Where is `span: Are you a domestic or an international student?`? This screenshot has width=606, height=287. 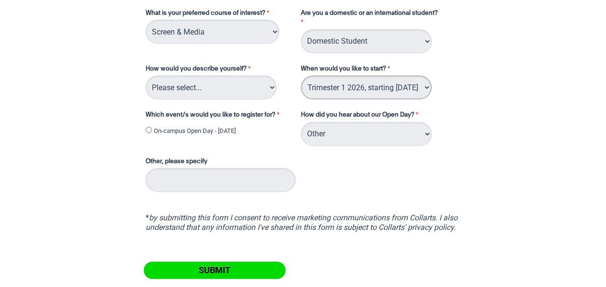 span: Are you a domestic or an international student? is located at coordinates (370, 13).